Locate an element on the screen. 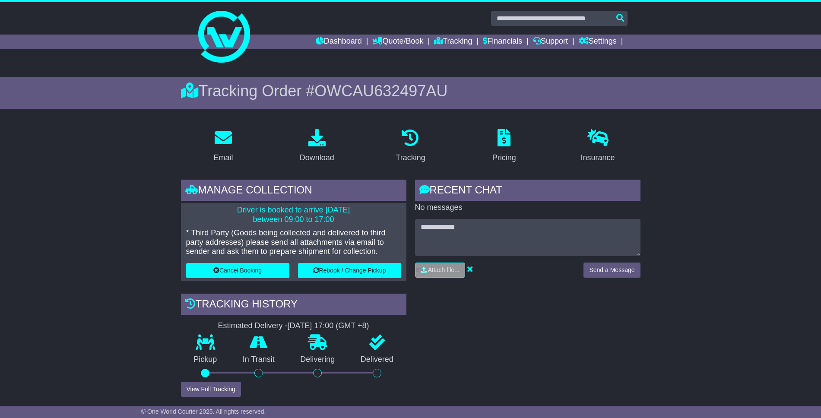  a: Insurance is located at coordinates (598, 146).